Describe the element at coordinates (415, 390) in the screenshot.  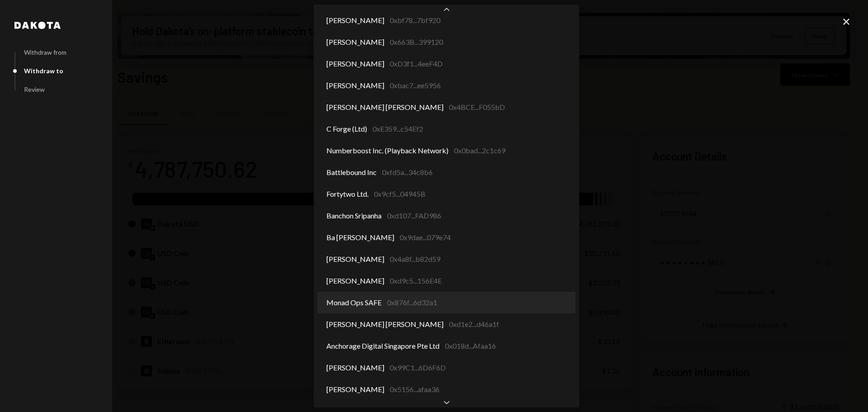
I see `div: 0x5156...afaa36` at that location.